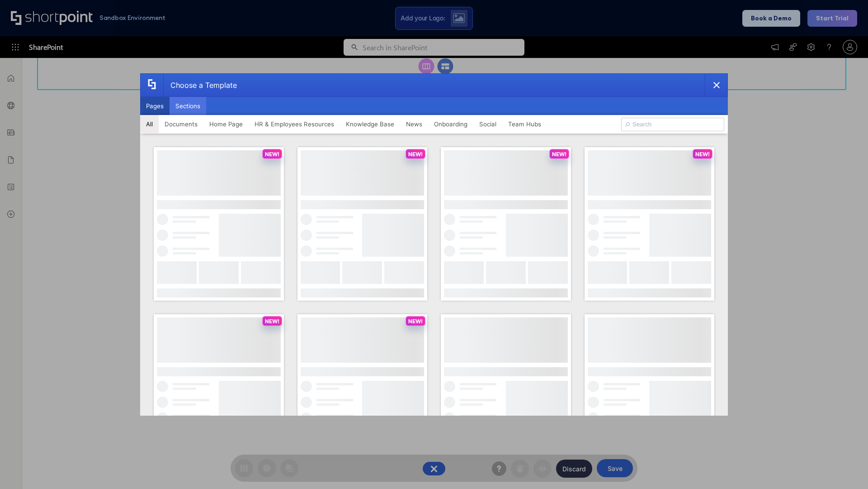  What do you see at coordinates (226, 124) in the screenshot?
I see `button: Home Page` at bounding box center [226, 124].